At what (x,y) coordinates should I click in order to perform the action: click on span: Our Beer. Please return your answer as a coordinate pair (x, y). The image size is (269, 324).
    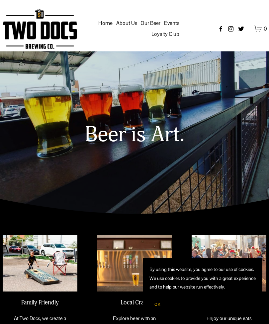
    Looking at the image, I should click on (150, 23).